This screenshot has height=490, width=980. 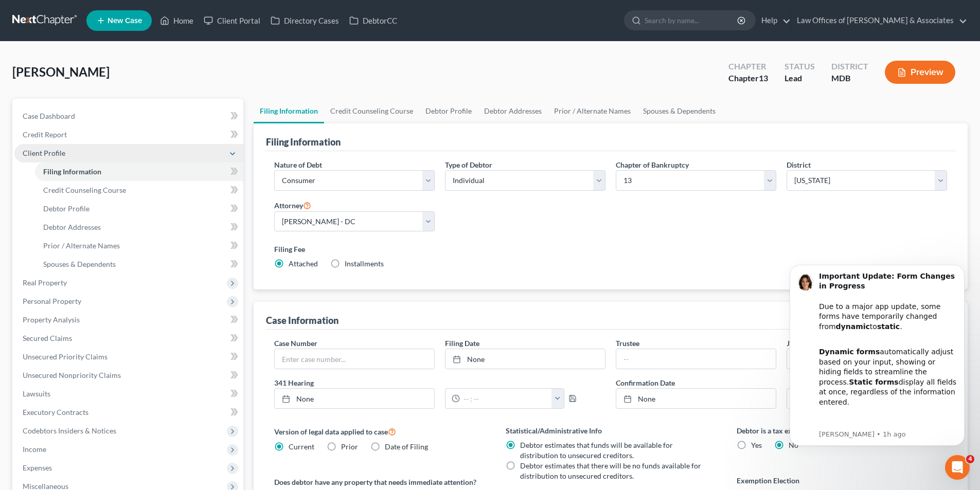 I want to click on b: Dynamic forms, so click(x=75, y=100).